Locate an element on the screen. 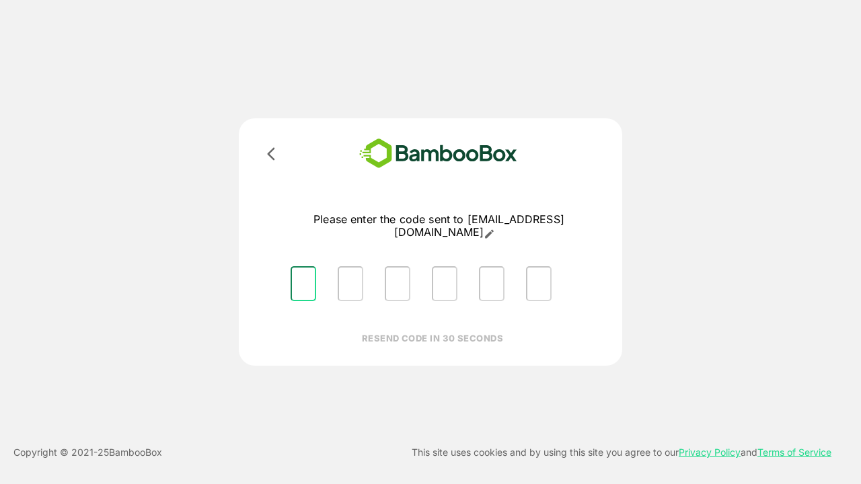 Image resolution: width=861 pixels, height=484 pixels. input: Please enter OTP character 5 is located at coordinates (492, 284).